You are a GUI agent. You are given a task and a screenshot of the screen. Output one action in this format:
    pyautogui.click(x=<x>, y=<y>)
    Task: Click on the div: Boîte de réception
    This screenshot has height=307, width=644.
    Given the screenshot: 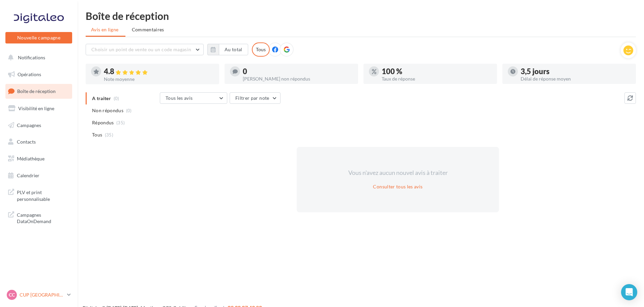 What is the action you would take?
    pyautogui.click(x=361, y=16)
    